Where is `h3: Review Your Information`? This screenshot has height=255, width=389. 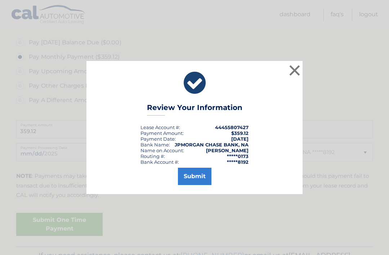
h3: Review Your Information is located at coordinates (195, 109).